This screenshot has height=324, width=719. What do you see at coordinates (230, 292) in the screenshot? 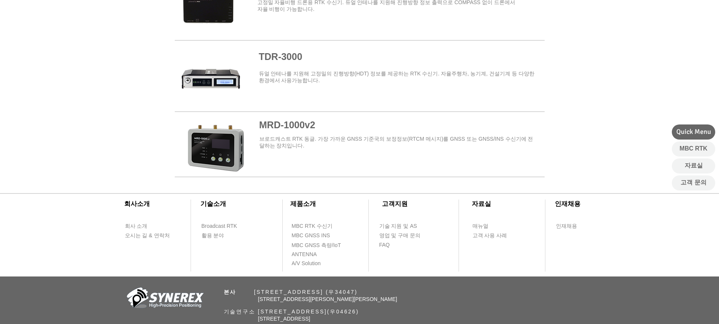
I see `span: 본사` at bounding box center [230, 292].